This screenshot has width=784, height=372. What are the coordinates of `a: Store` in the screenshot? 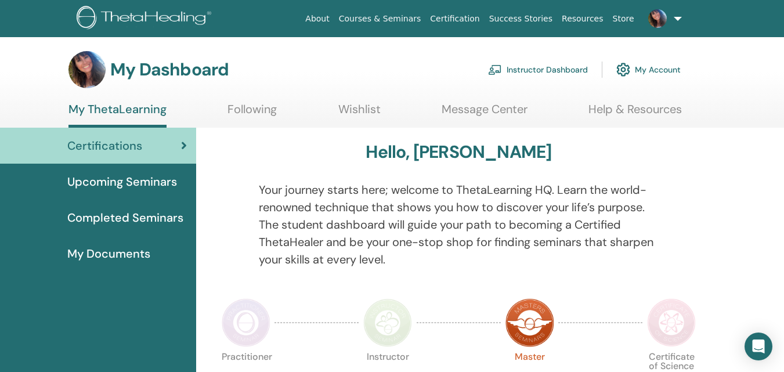 It's located at (623, 19).